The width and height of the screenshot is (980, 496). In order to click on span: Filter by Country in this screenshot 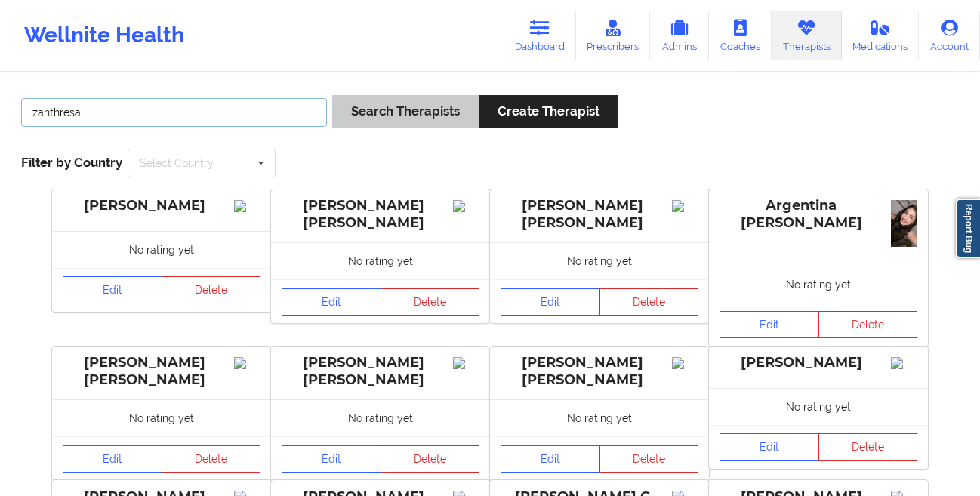, I will do `click(72, 162)`.